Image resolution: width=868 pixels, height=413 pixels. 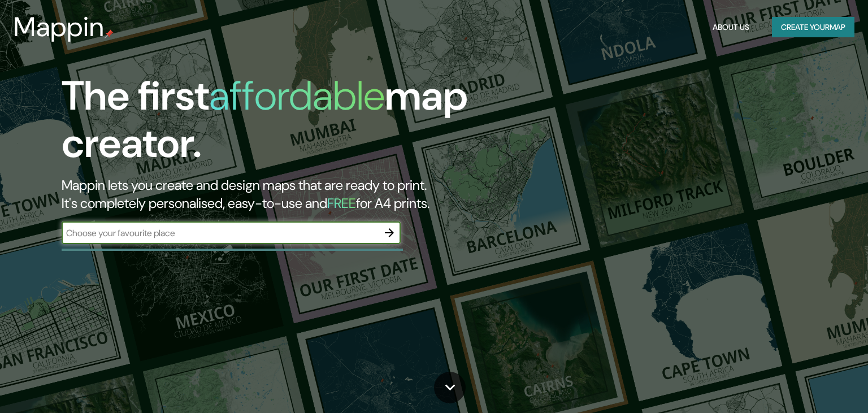 I want to click on h1: The first map creator., so click(x=279, y=124).